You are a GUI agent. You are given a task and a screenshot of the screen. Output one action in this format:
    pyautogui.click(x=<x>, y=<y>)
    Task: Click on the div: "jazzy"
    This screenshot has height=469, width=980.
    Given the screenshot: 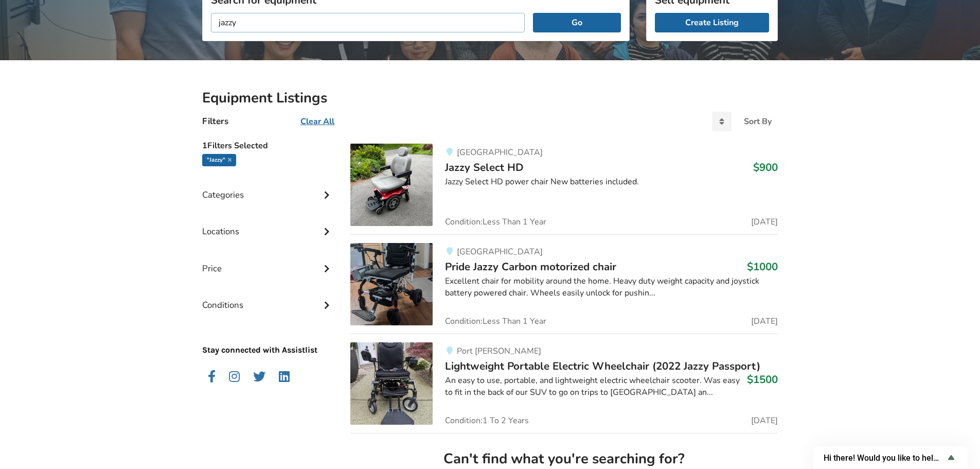 What is the action you would take?
    pyautogui.click(x=220, y=160)
    